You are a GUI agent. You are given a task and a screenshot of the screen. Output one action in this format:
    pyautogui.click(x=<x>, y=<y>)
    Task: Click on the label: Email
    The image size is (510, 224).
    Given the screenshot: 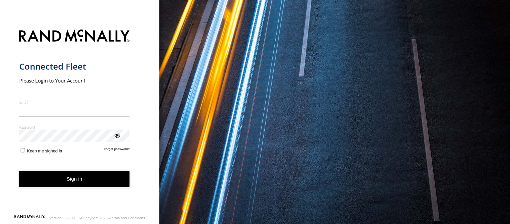 What is the action you would take?
    pyautogui.click(x=74, y=102)
    